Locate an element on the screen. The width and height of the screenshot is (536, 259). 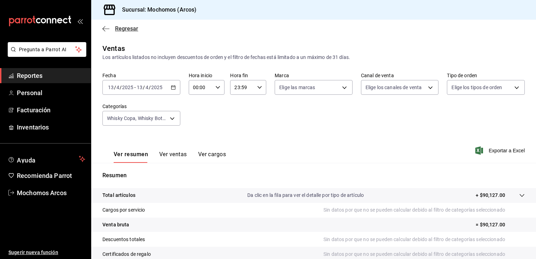
h3: Sucursal: Mochomos (Arcos) is located at coordinates (156, 10).